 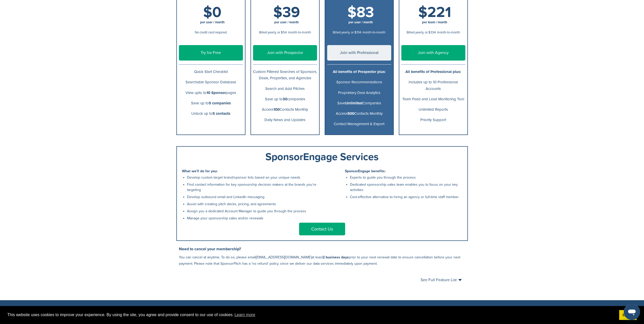 What do you see at coordinates (277, 110) in the screenshot?
I see `b: 100` at bounding box center [277, 110].